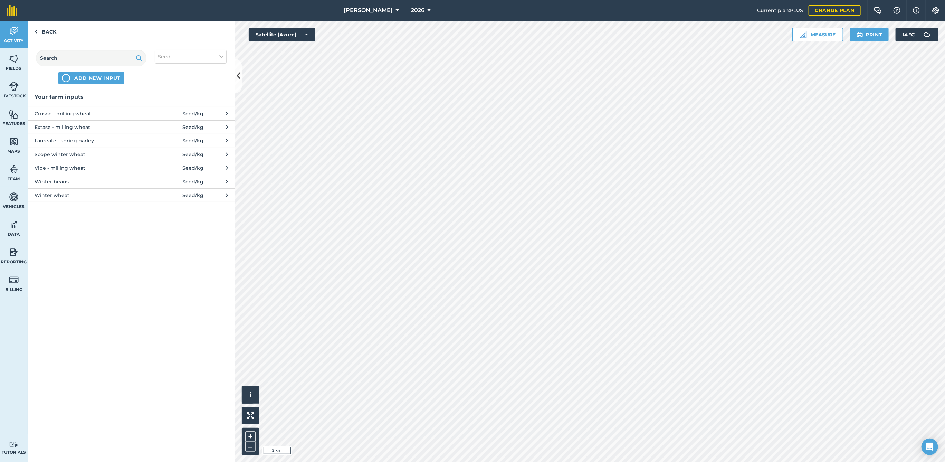 The image size is (945, 462). Describe the element at coordinates (91, 195) in the screenshot. I see `span: Winter wheat` at that location.